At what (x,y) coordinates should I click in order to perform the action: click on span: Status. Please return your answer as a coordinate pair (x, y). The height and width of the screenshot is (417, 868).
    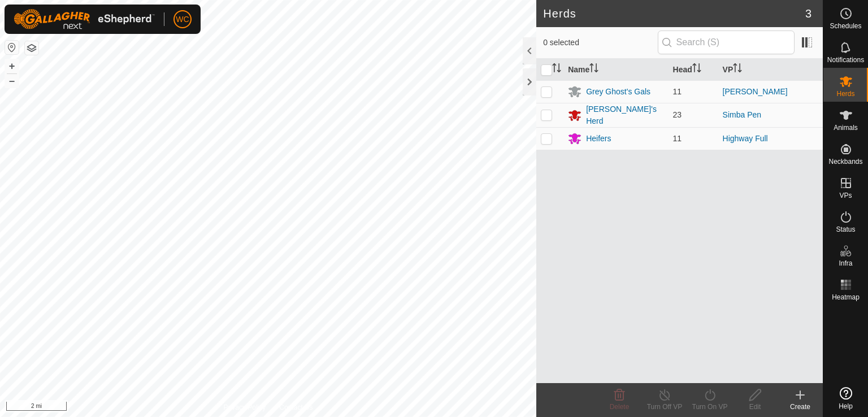
    Looking at the image, I should click on (845, 230).